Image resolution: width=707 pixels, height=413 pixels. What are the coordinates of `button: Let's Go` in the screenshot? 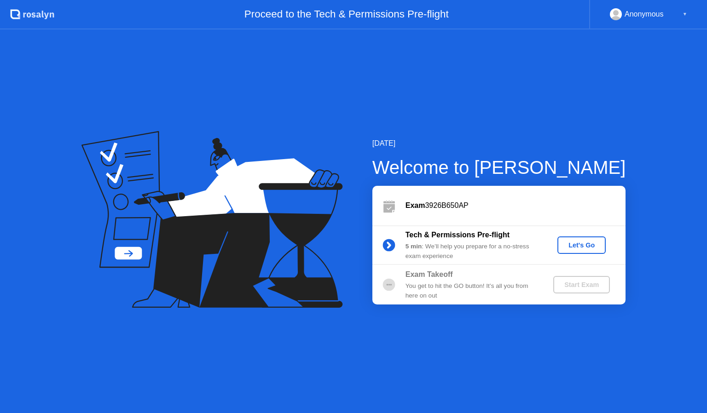 It's located at (581, 245).